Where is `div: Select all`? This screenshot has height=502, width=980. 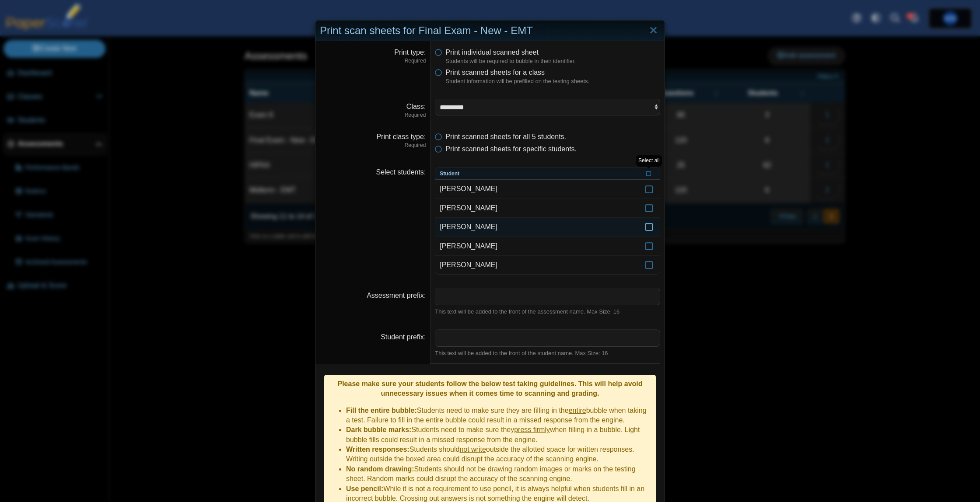
div: Select all is located at coordinates (649, 160).